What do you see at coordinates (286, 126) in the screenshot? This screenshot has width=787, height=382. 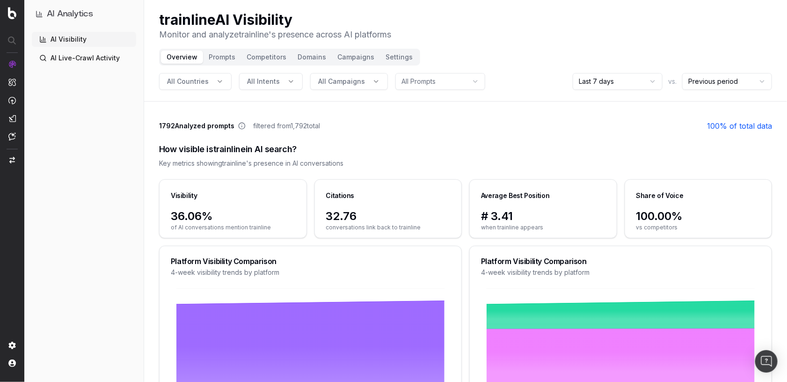 I see `span: filtered from 1,792 total` at bounding box center [286, 126].